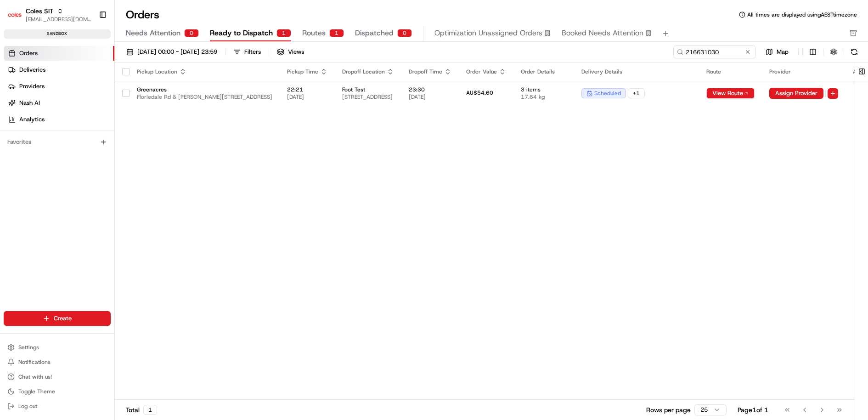  I want to click on span: Log out, so click(28, 406).